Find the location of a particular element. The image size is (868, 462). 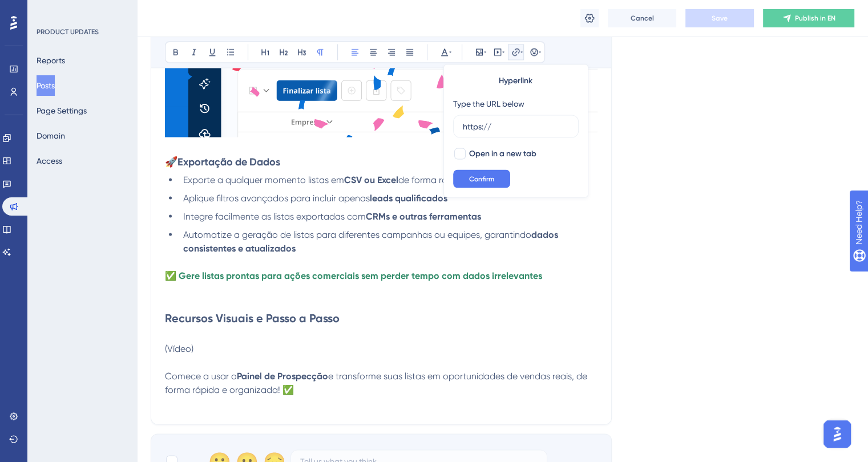

span: de forma rápida e prática is located at coordinates (452, 179).